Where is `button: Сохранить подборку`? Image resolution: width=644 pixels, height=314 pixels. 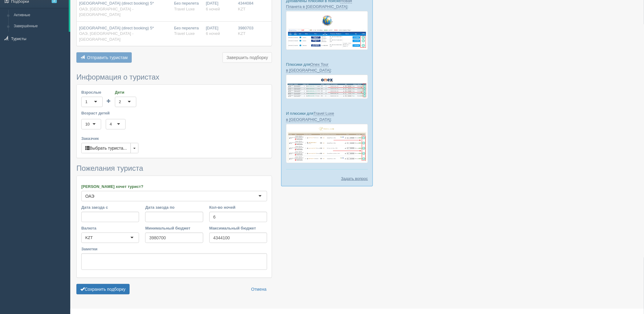 button: Сохранить подборку is located at coordinates (103, 289).